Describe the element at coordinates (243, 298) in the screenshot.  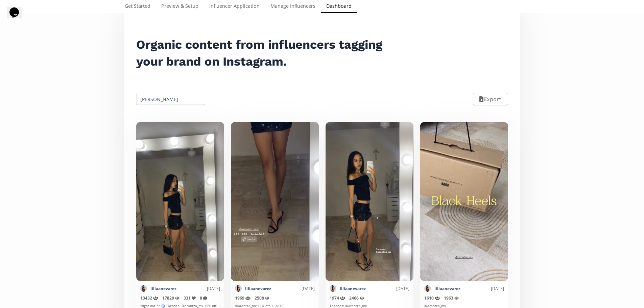
I see `span: 1969` at that location.